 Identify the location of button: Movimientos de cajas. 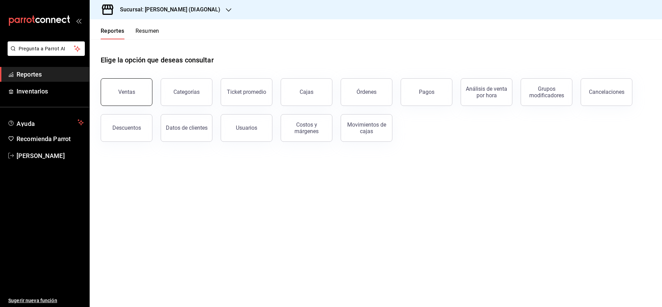
(366, 128).